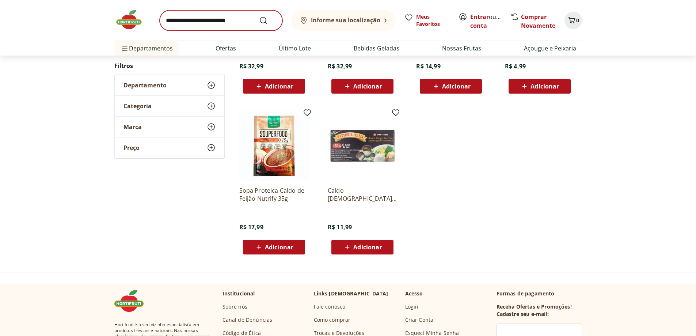 The image size is (696, 336). Describe the element at coordinates (362, 146) in the screenshot. I see `img: Caldo Aromático de Porco Cogumelos Fattoria Italia 110g` at that location.